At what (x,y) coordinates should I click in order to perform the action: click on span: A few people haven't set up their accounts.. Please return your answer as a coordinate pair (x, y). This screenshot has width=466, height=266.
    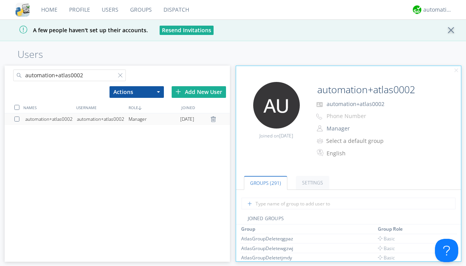
    Looking at the image, I should click on (77, 30).